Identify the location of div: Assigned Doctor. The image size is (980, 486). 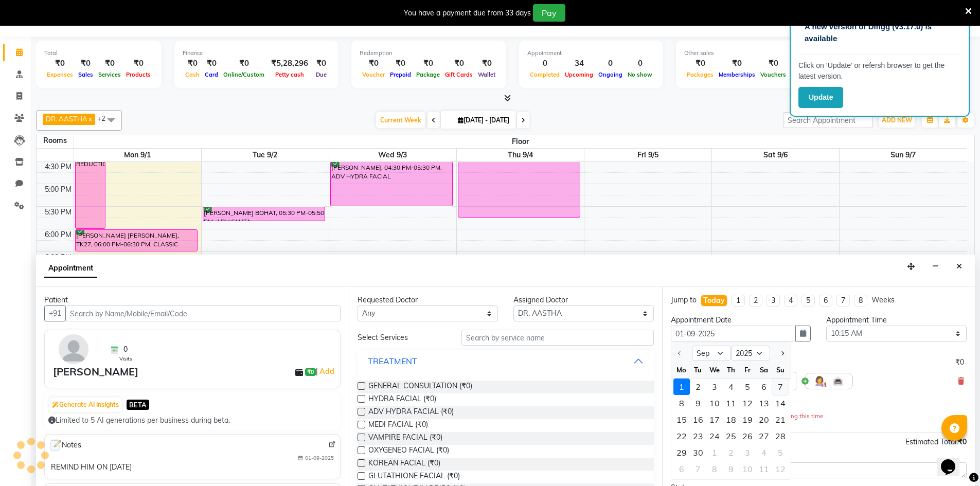
(583, 300).